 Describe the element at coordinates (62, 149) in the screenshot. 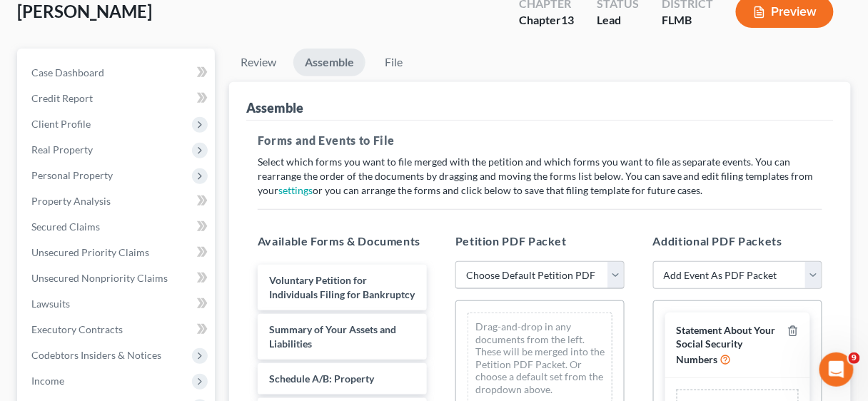

I see `span: Real Property` at that location.